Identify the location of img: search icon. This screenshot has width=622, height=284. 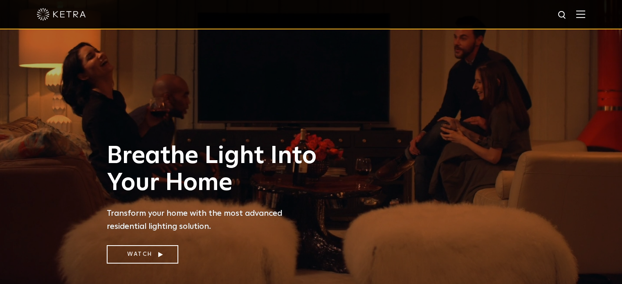
(563, 15).